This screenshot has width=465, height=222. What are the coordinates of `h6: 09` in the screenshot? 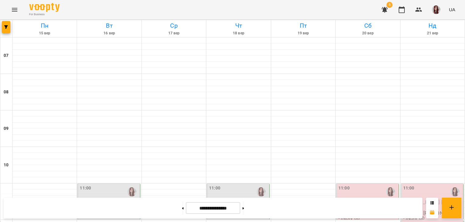 It's located at (6, 129).